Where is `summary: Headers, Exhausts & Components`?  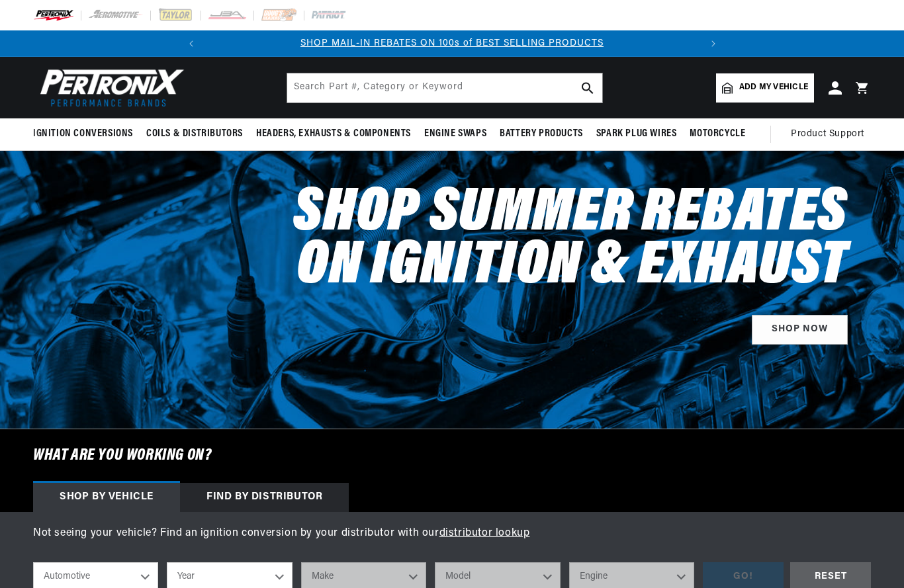
summary: Headers, Exhausts & Components is located at coordinates (333, 133).